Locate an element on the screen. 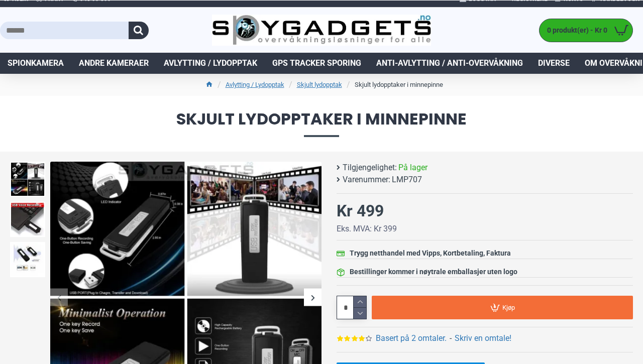 This screenshot has height=364, width=643. b: Tilgjengelighet: is located at coordinates (370, 167).